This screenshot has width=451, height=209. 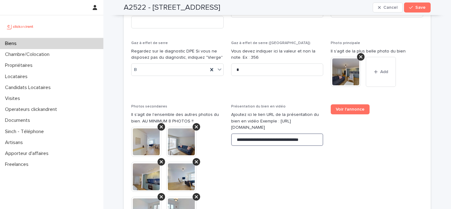 What do you see at coordinates (19, 120) in the screenshot?
I see `p: Documents` at bounding box center [19, 120].